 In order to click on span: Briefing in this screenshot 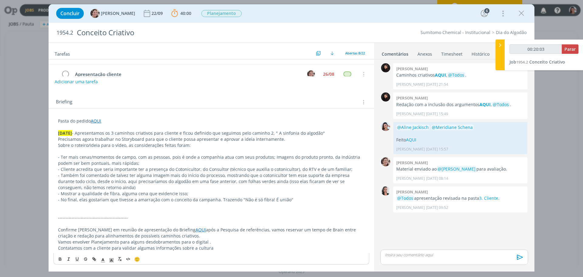, I will do `click(64, 102)`.